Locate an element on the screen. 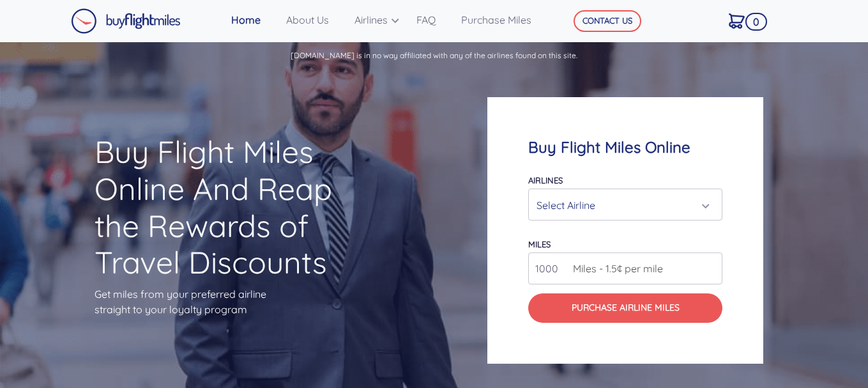 This screenshot has width=868, height=388. a: About Us is located at coordinates (315, 19).